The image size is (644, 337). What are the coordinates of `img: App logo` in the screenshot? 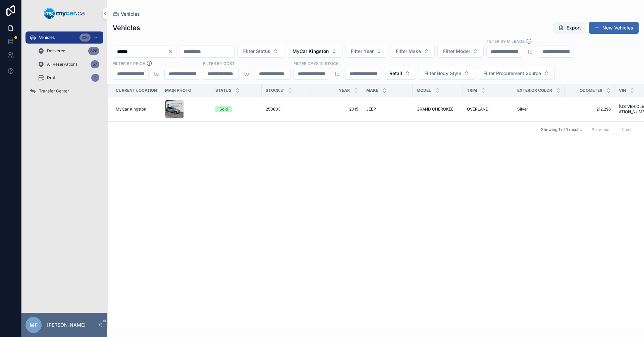 It's located at (64, 14).